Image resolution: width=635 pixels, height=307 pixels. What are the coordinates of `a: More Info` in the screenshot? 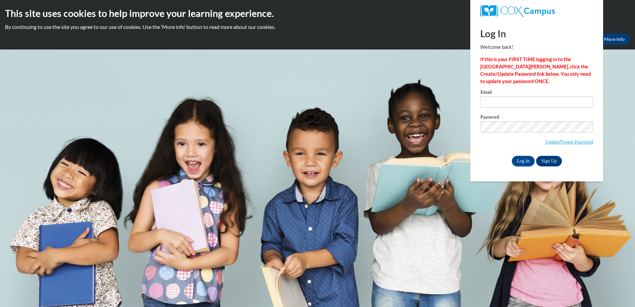 It's located at (615, 39).